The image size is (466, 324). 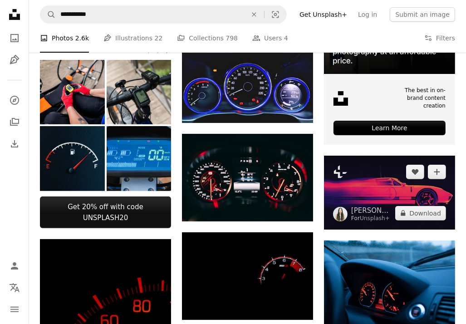 I want to click on img: Close-up of an athlete in a wheelchair preparing speedometer outdoors, so click(x=72, y=92).